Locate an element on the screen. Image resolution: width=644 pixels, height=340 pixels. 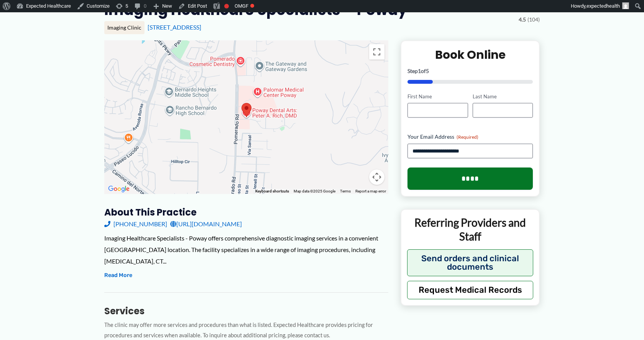
span: 4.5 is located at coordinates (522, 20).